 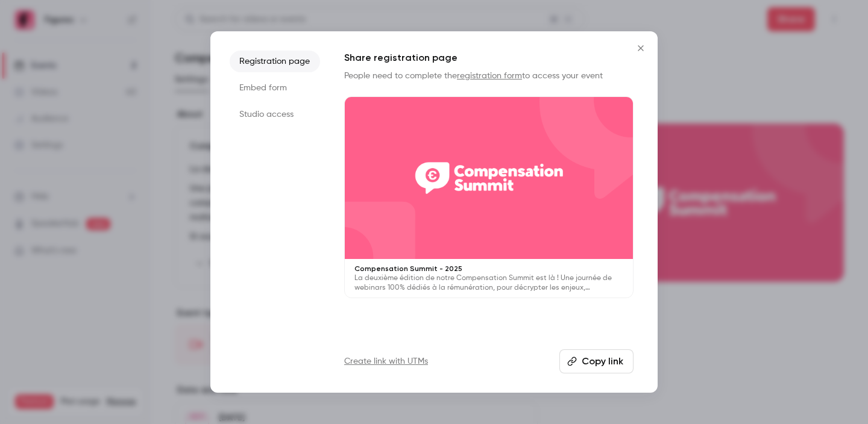 I want to click on p: Compensation Summit - 2025, so click(x=489, y=268).